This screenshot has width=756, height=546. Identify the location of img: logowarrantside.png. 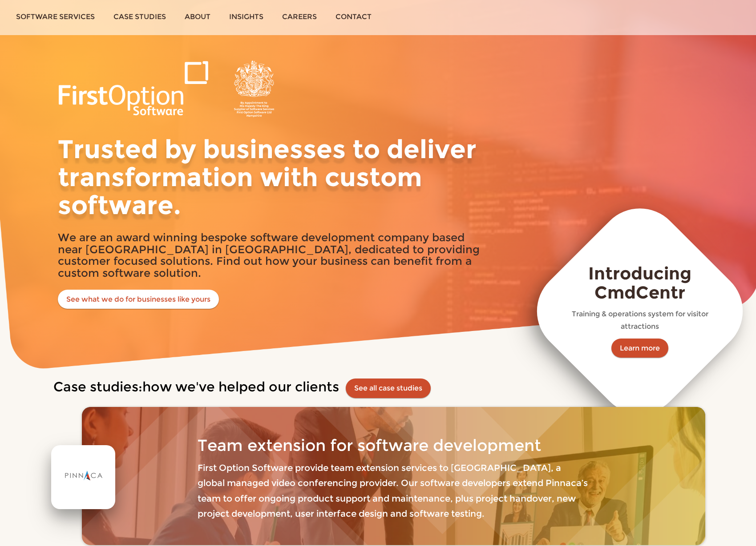
(169, 89).